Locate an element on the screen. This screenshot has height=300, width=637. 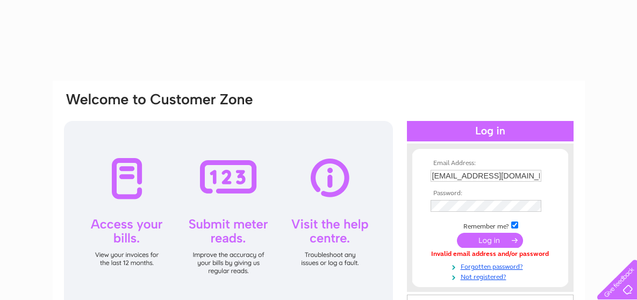
a: Not registered? is located at coordinates (492, 276).